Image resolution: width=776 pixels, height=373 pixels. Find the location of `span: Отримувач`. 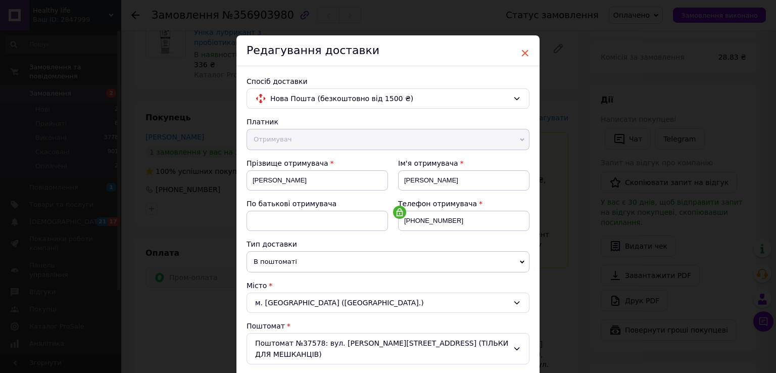

span: Отримувач is located at coordinates (388, 139).